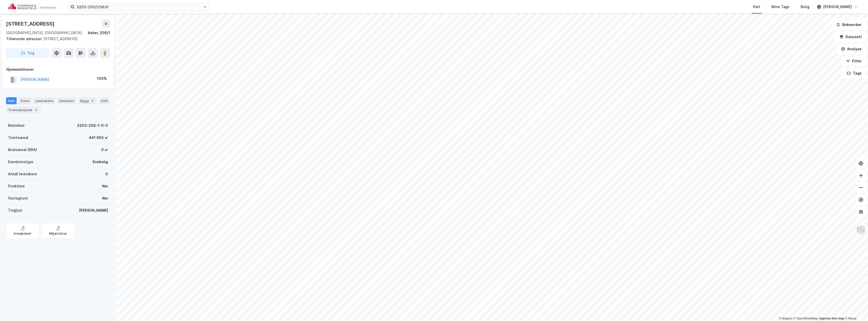  I want to click on img: Z, so click(861, 230).